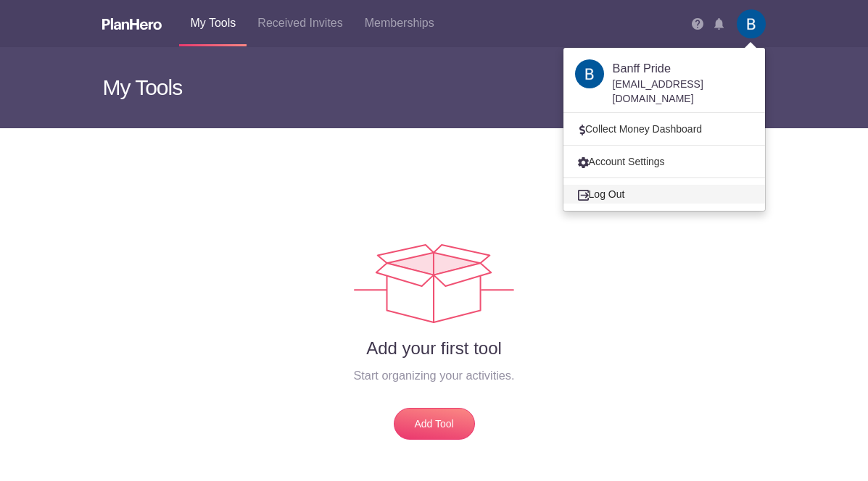  Describe the element at coordinates (434, 349) in the screenshot. I see `h2: Add your first tool` at that location.